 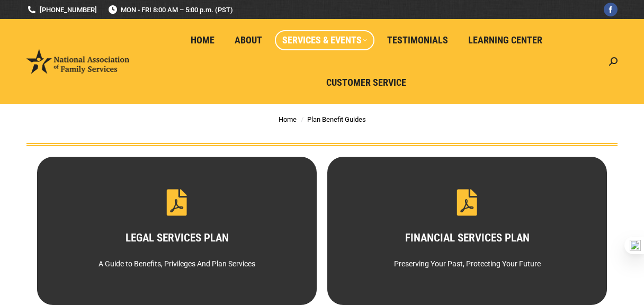 What do you see at coordinates (467, 237) in the screenshot?
I see `h3: FINANCIAL SERVICES PLAN` at bounding box center [467, 237].